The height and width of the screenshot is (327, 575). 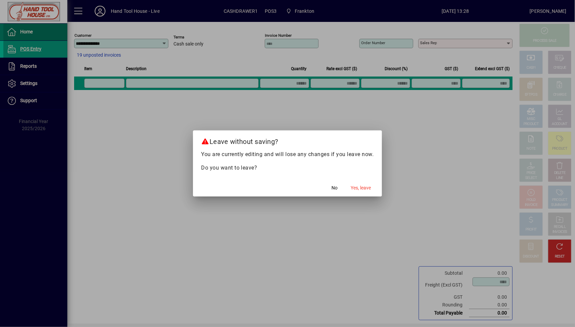 What do you see at coordinates (287, 154) in the screenshot?
I see `p: You are currently editing and will lose any changes if you leave now.` at bounding box center [287, 154].